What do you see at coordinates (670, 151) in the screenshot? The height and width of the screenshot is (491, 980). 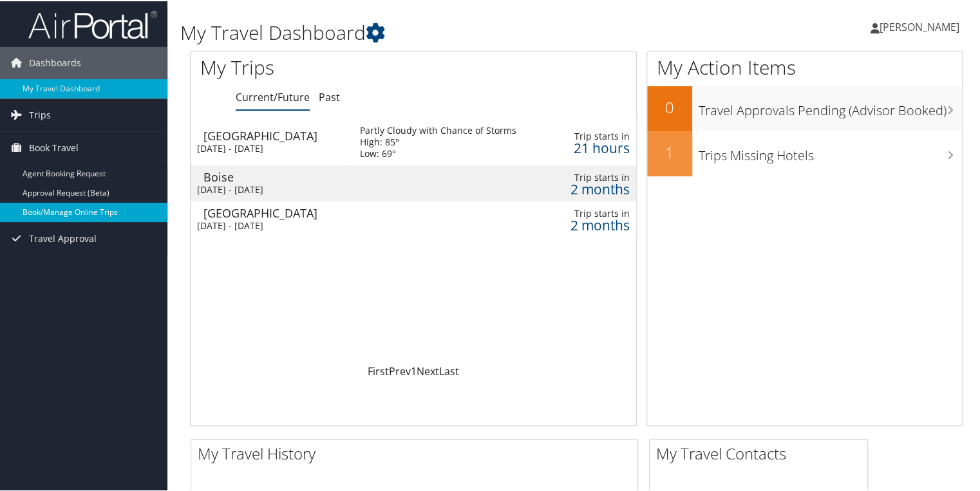 I see `h2: 1` at bounding box center [670, 151].